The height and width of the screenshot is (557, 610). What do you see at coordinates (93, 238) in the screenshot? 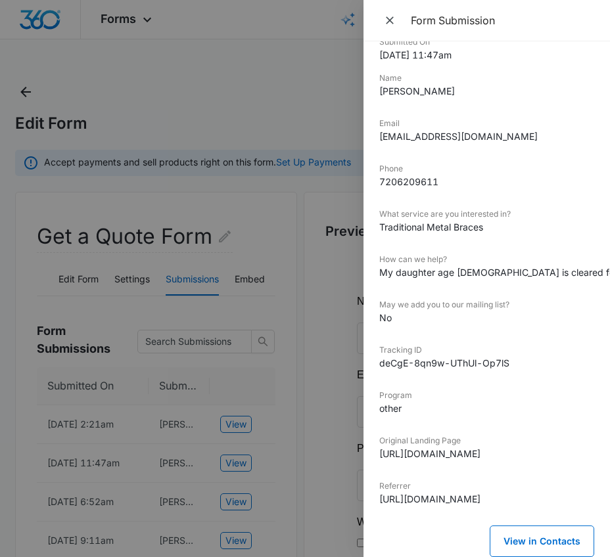
I see `span: What service are you interested in?` at bounding box center [93, 238].